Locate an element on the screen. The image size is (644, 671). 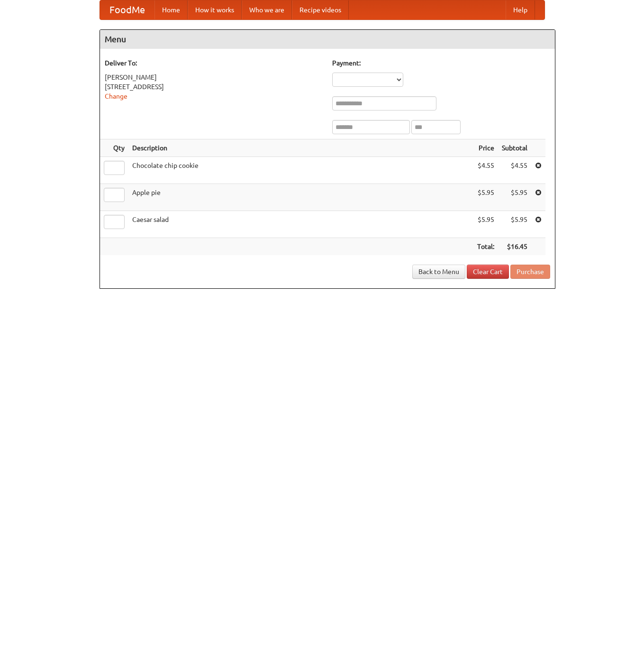
a: Clear Cart is located at coordinates (488, 272).